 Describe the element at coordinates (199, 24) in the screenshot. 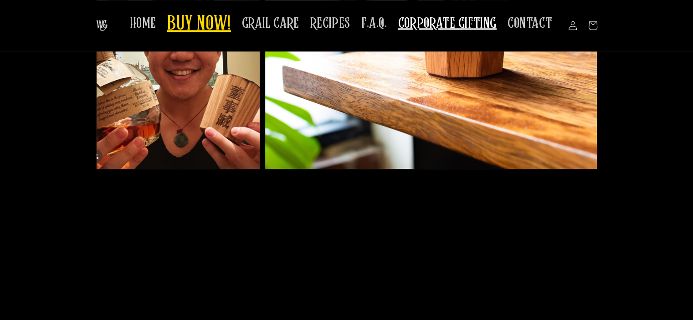

I see `span: BUY NOW!` at that location.